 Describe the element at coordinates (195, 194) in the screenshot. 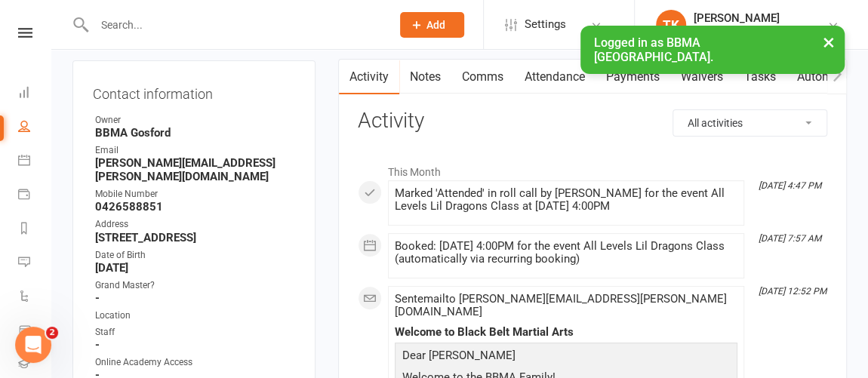

I see `div: Mobile Number` at that location.